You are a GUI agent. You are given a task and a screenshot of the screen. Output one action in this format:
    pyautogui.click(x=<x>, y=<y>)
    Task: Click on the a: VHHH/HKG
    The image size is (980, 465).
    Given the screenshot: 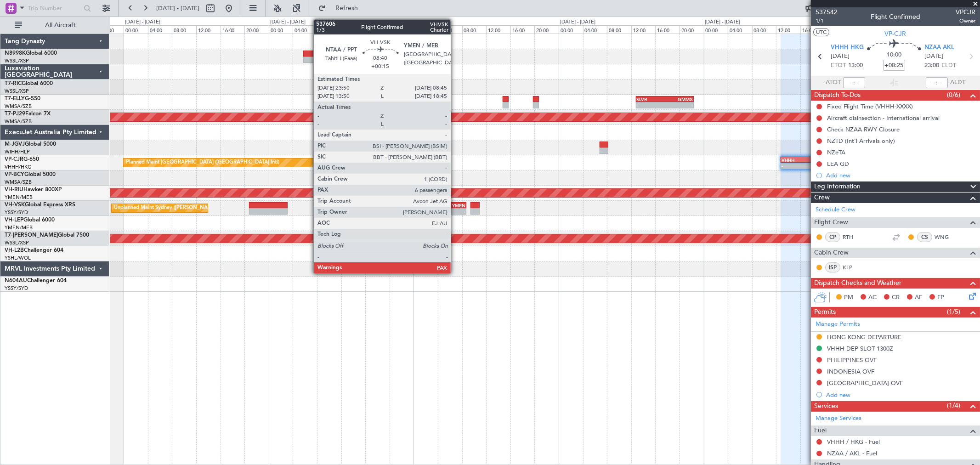 What is the action you would take?
    pyautogui.click(x=18, y=167)
    